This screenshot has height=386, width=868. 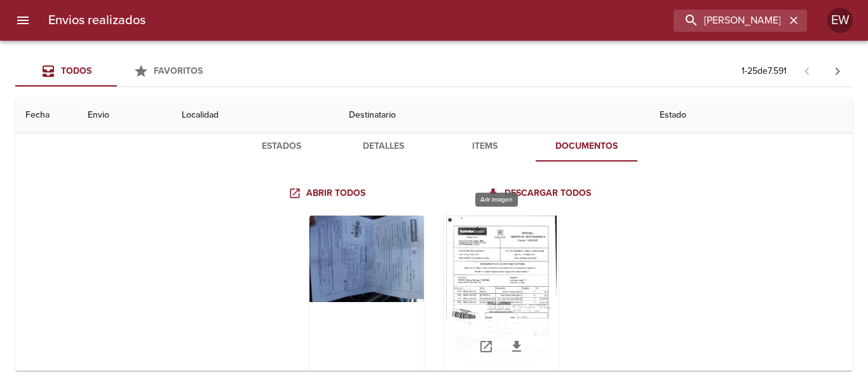 I want to click on div: Tabs detalle de guia, so click(x=434, y=146).